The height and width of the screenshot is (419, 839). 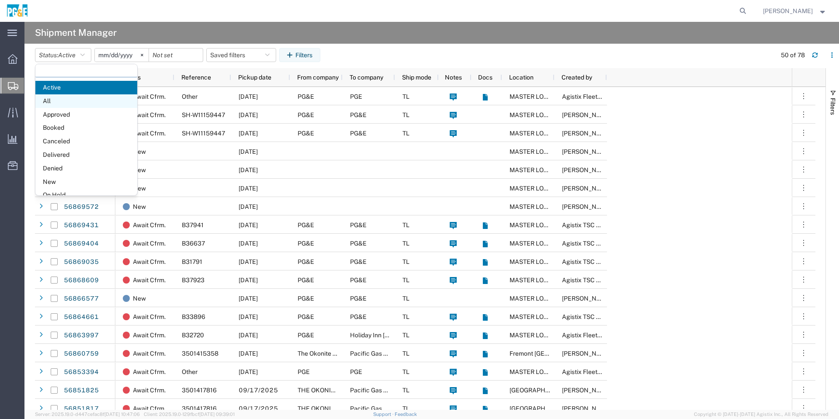 I want to click on span: Notes, so click(x=453, y=77).